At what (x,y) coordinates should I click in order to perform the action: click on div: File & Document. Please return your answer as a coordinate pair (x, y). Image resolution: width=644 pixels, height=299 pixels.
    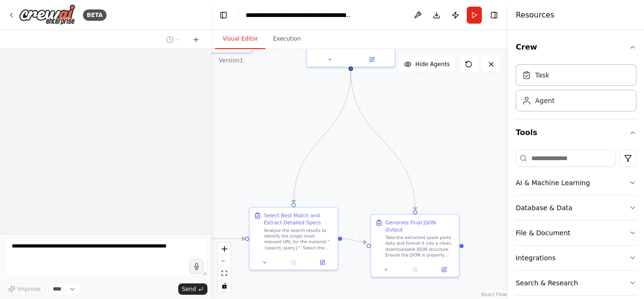
    Looking at the image, I should click on (543, 232).